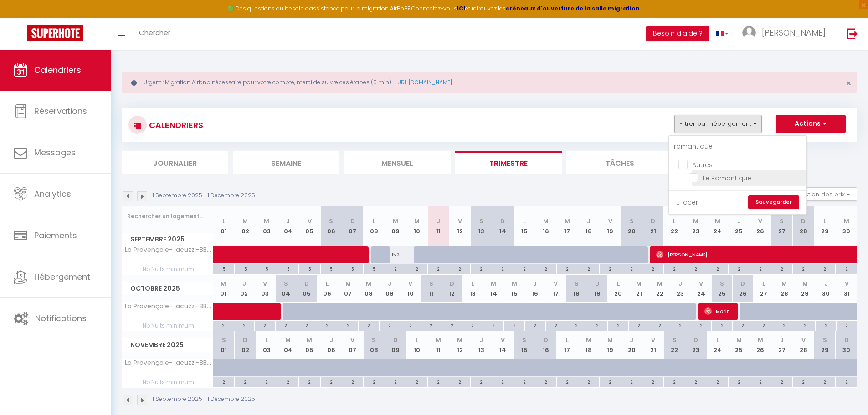 The height and width of the screenshot is (415, 868). Describe the element at coordinates (811, 124) in the screenshot. I see `button: Actions` at that location.